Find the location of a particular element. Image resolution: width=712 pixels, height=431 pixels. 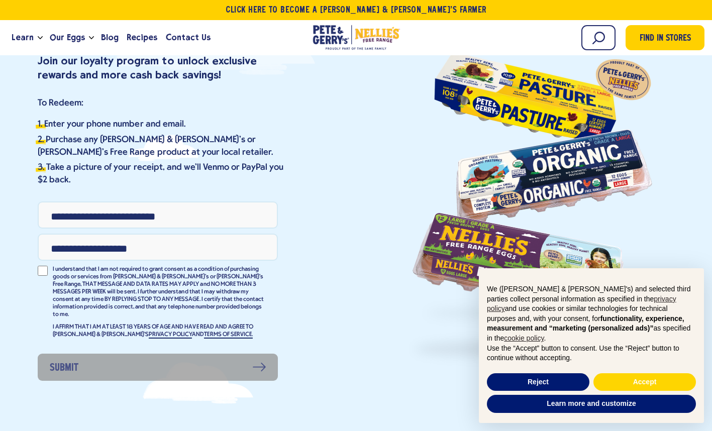

button: Open the dropdown menu for Our Eggs is located at coordinates (91, 38).